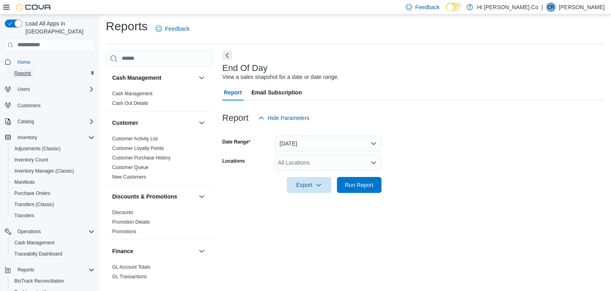  I want to click on a: Purchase Orders, so click(32, 193).